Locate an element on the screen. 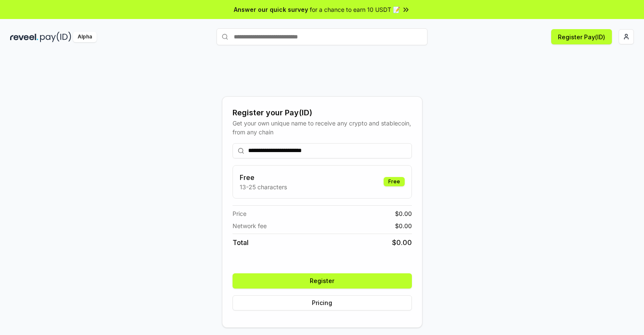 Image resolution: width=644 pixels, height=335 pixels. button: Register is located at coordinates (322, 280).